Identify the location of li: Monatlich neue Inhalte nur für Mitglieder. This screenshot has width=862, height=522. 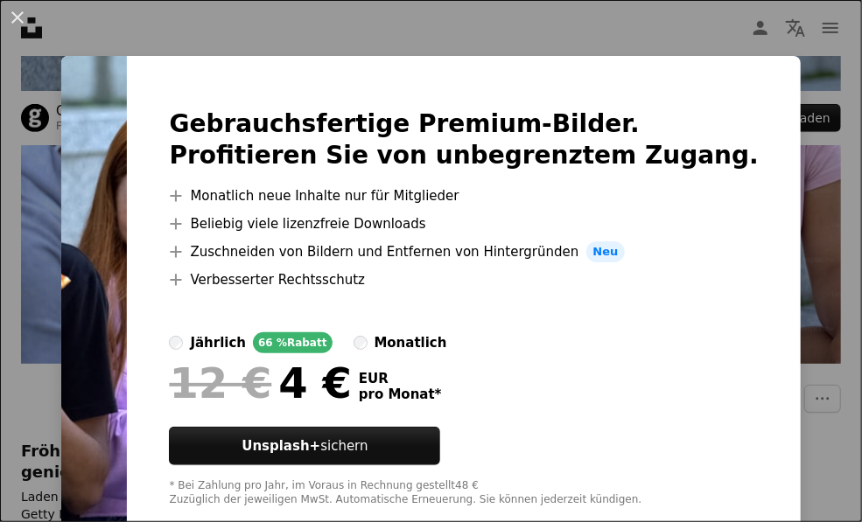
(464, 196).